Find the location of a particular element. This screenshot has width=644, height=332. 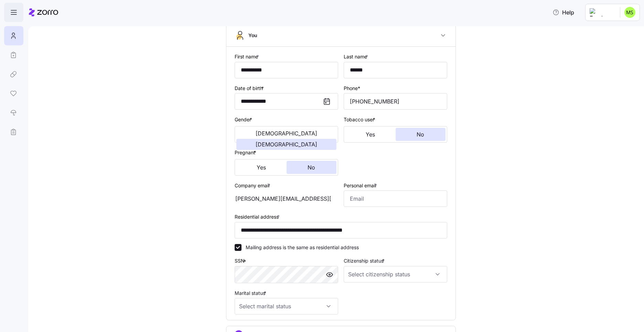

button: Help is located at coordinates (563, 12).